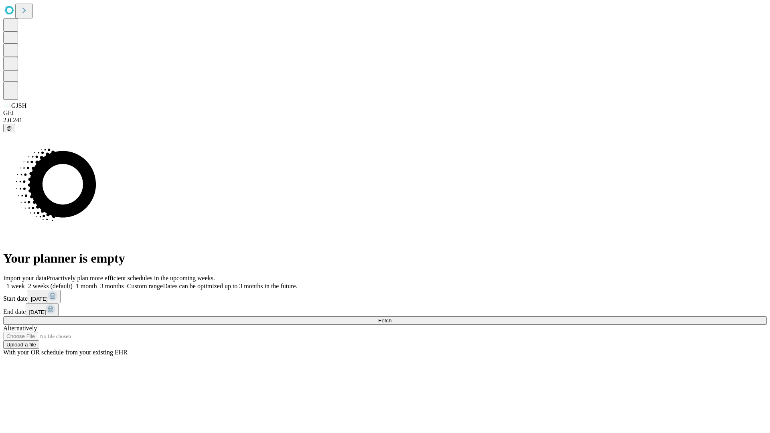 The width and height of the screenshot is (770, 433). I want to click on span: Proactively plan more efficient schedules in the upcoming weeks., so click(131, 278).